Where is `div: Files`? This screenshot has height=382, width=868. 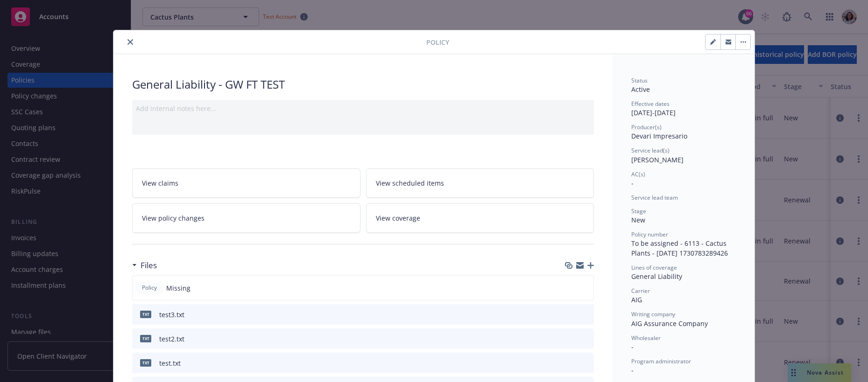 div: Files is located at coordinates (144, 266).